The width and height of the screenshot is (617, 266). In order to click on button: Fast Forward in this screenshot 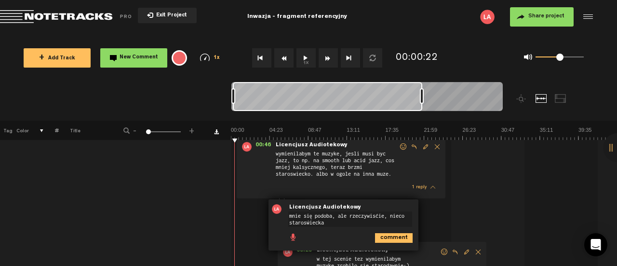, I will do `click(329, 58)`.